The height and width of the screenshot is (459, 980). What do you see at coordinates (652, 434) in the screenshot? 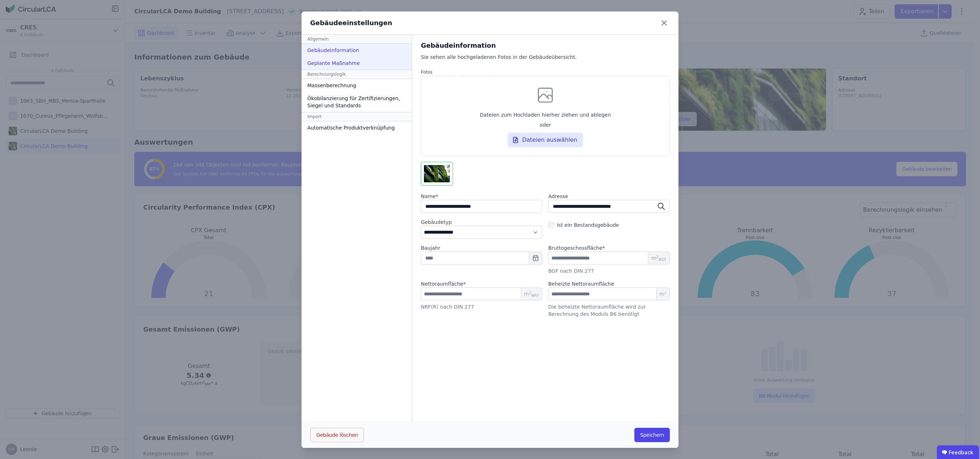
I see `button: Speichern` at bounding box center [652, 434].